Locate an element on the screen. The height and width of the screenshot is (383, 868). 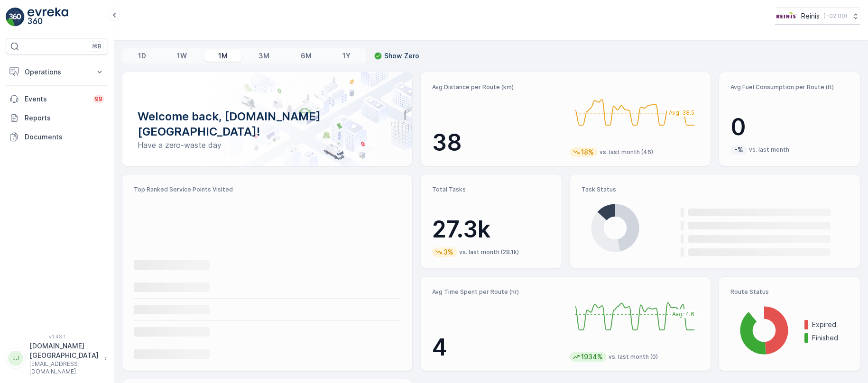
p: vs. last month (28.1k) is located at coordinates (489, 252).